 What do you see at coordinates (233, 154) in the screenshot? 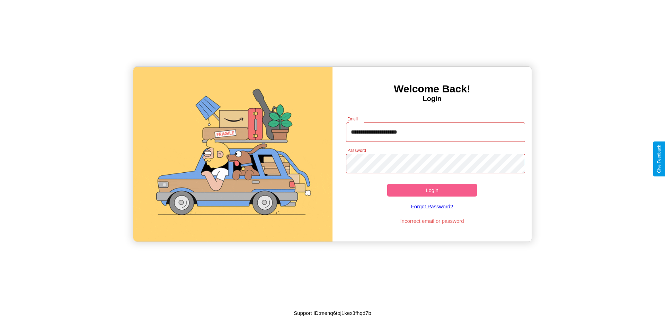
I see `img: gif` at bounding box center [233, 154].